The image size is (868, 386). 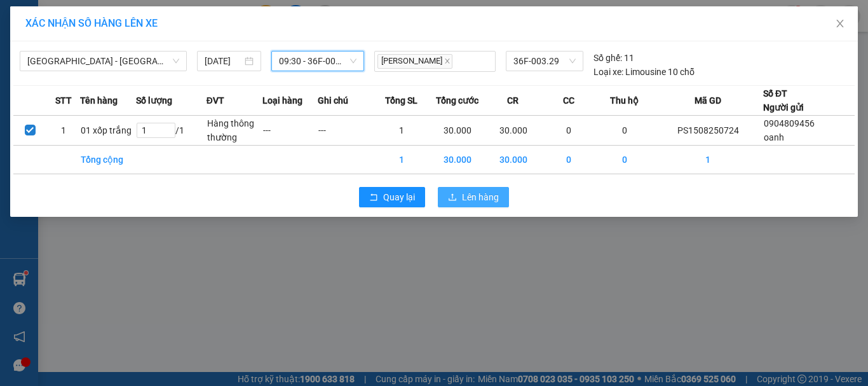 I want to click on span: 36F-003.29, so click(x=545, y=61).